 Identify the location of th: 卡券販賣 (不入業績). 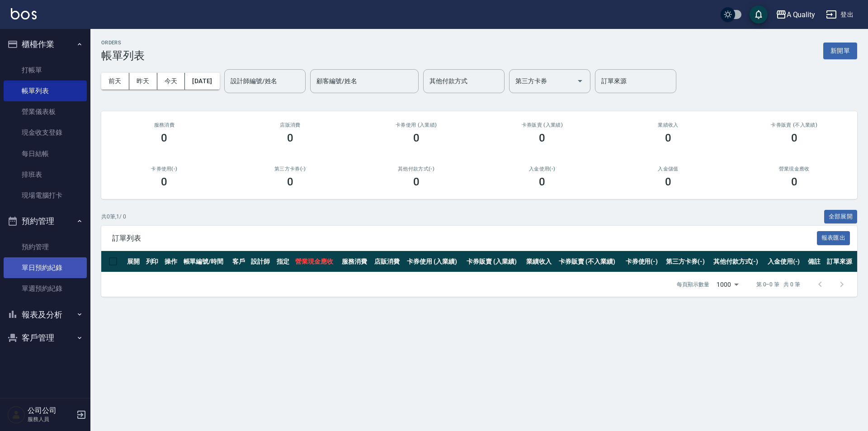
(589, 261).